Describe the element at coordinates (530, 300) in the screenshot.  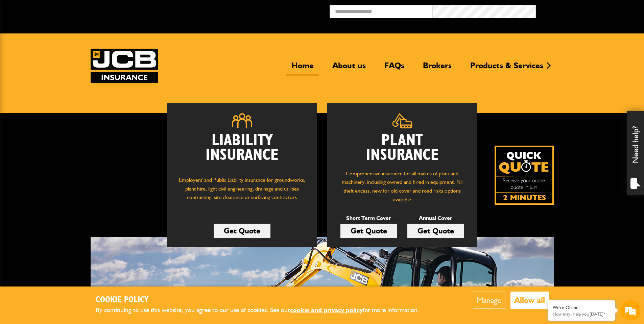
I see `button: Allow all` at that location.